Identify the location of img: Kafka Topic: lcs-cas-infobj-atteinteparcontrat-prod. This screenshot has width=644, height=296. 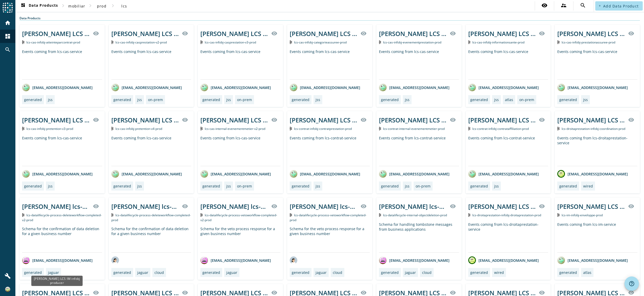
(23, 42).